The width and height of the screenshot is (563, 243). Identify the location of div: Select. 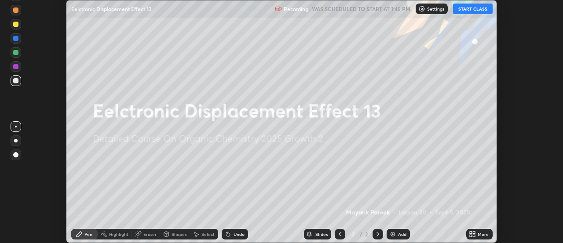
(208, 234).